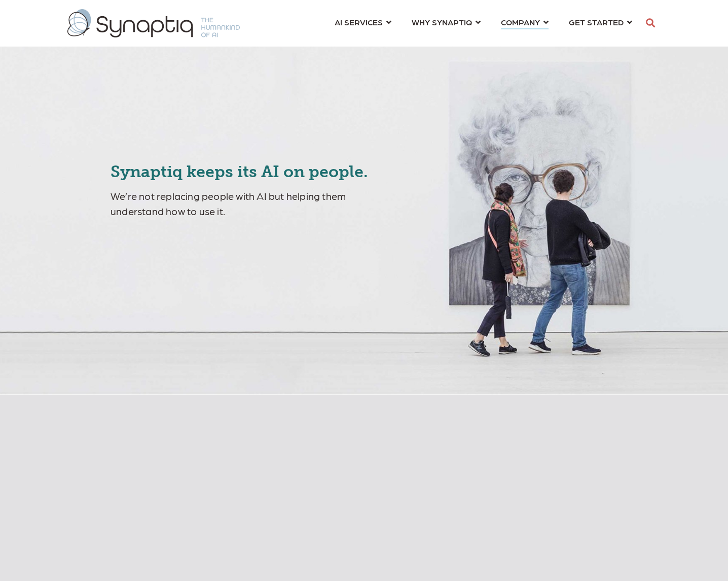  I want to click on a: GET STARTED, so click(600, 21).